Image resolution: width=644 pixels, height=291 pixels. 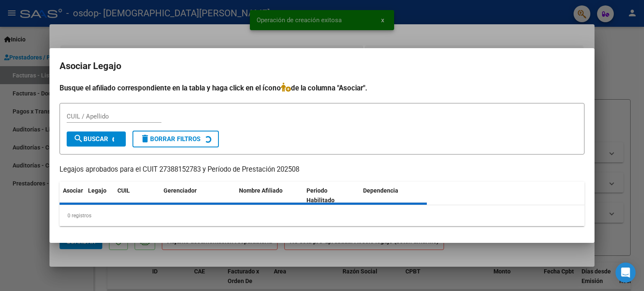 What do you see at coordinates (198, 196) in the screenshot?
I see `datatable-header-cell: Gerenciador` at bounding box center [198, 196].